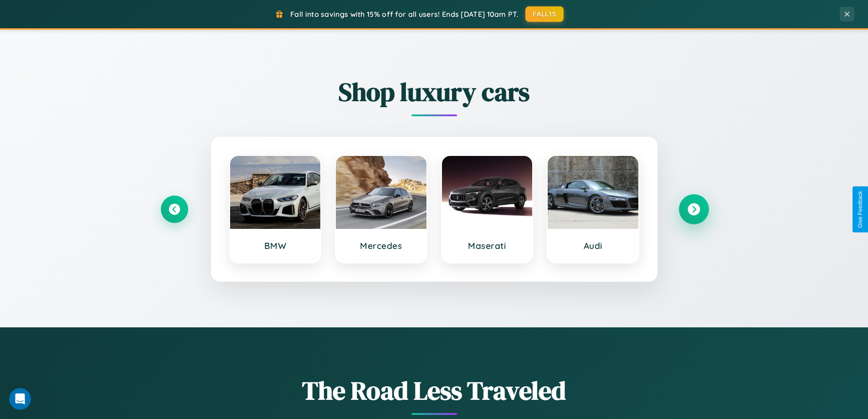 This screenshot has height=419, width=868. What do you see at coordinates (434, 91) in the screenshot?
I see `h2: Shop luxury cars` at bounding box center [434, 91].